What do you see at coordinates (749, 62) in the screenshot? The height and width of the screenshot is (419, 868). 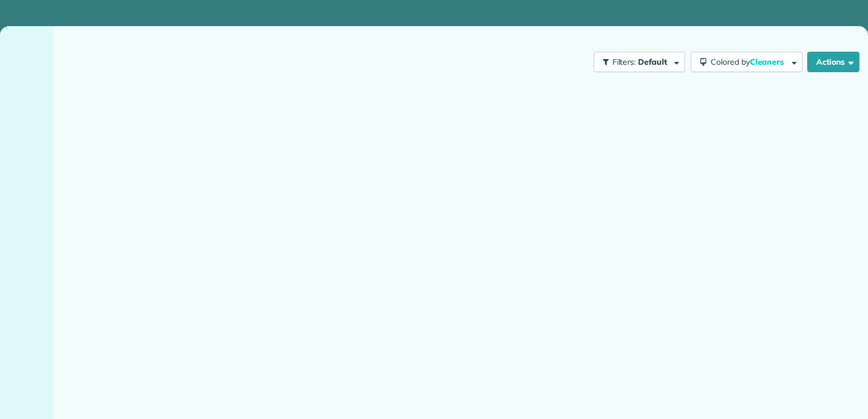 I see `span: Colored by` at bounding box center [749, 62].